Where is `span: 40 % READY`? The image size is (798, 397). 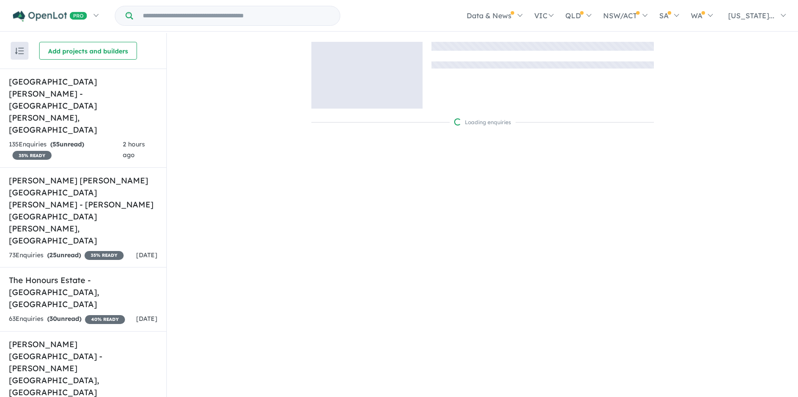 span: 40 % READY is located at coordinates (105, 319).